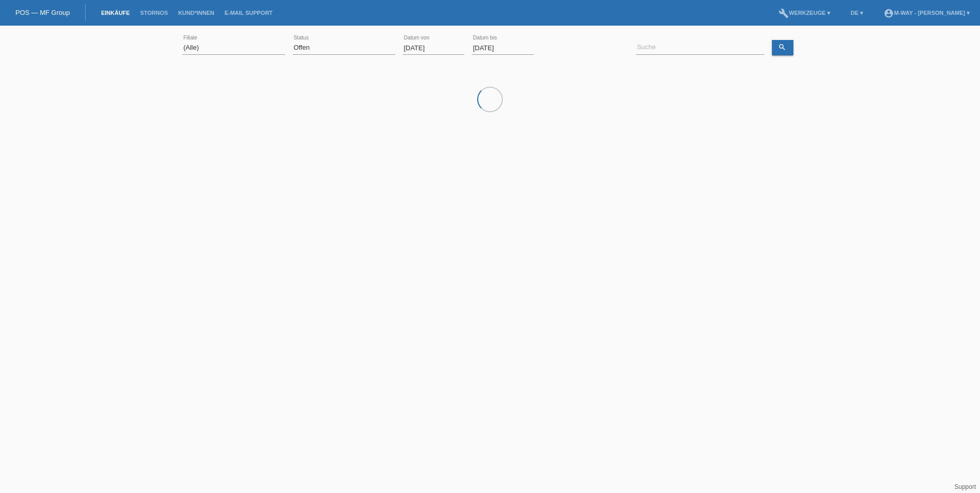 Image resolution: width=980 pixels, height=493 pixels. I want to click on a: DE ▾, so click(857, 13).